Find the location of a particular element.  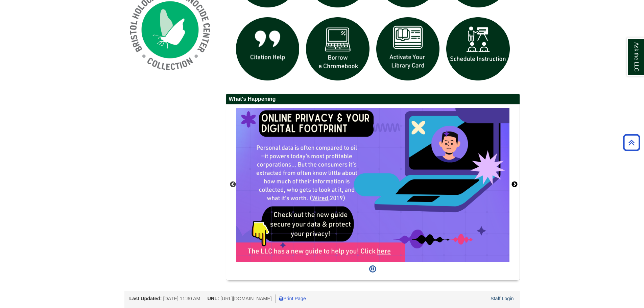

h2: What's Happening is located at coordinates (373, 99).